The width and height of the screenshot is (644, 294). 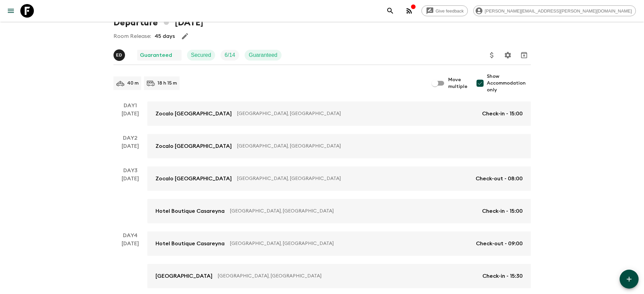 What do you see at coordinates (167, 83) in the screenshot?
I see `p: 18 h 15 m` at bounding box center [167, 83].